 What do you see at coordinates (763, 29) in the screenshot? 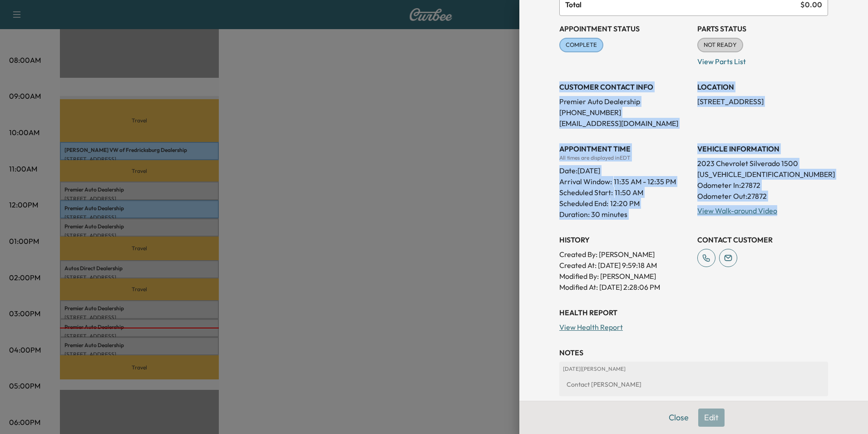
I see `h3: Parts Status` at bounding box center [763, 29].